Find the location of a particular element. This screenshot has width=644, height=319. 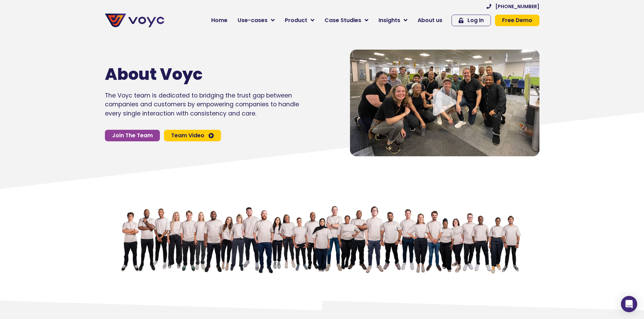

span: Join The Team is located at coordinates (132, 135).